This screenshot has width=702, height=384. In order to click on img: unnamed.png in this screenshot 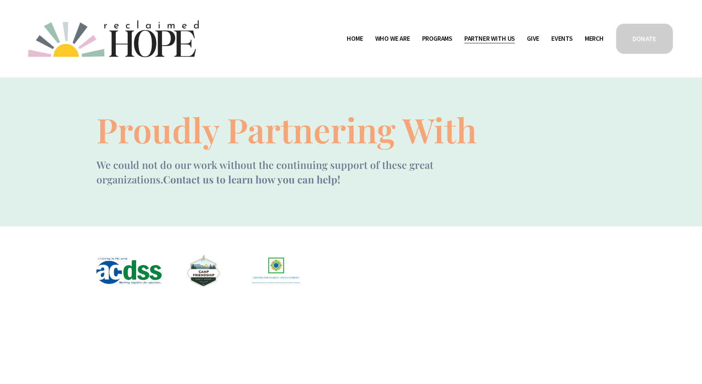, I will do `click(203, 271)`.